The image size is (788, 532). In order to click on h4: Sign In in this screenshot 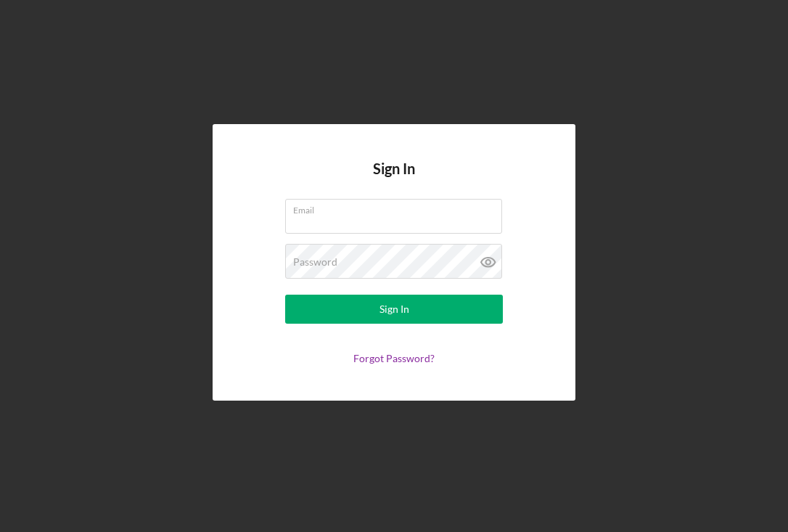, I will do `click(394, 180)`.